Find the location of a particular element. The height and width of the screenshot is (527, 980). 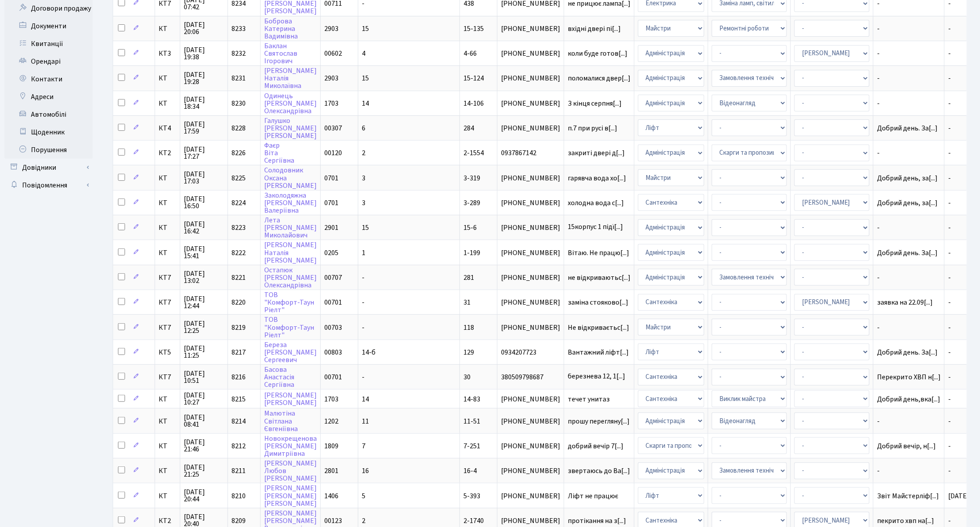

span: 14 is located at coordinates (366, 399).